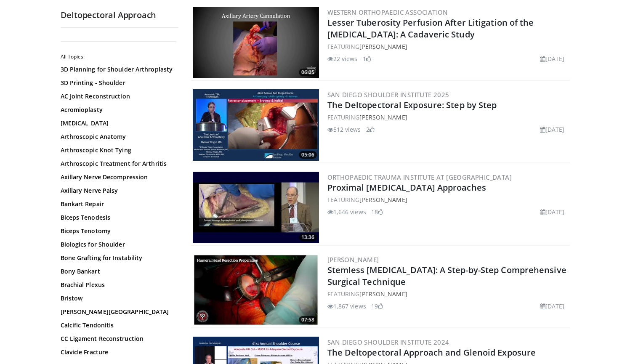 Image resolution: width=630 pixels, height=364 pixels. Describe the element at coordinates (117, 257) in the screenshot. I see `a: Bone Grafting for Instability` at that location.